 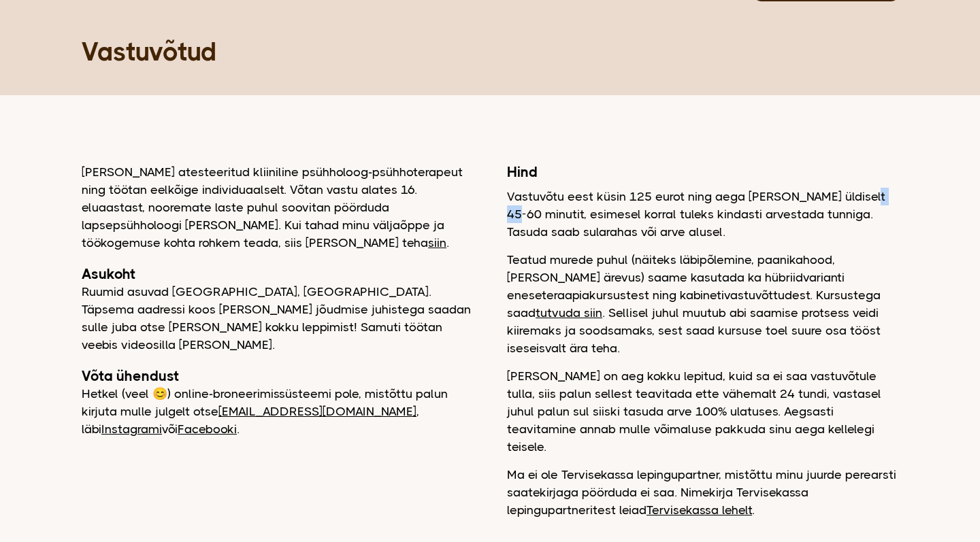 What do you see at coordinates (277, 412) in the screenshot?
I see `p: Hetkel (veel 😊) online-broneerimissüsteemi pole, mistõttu palun kirjuta mulle julgelt otse , läbi...` at bounding box center [277, 412].